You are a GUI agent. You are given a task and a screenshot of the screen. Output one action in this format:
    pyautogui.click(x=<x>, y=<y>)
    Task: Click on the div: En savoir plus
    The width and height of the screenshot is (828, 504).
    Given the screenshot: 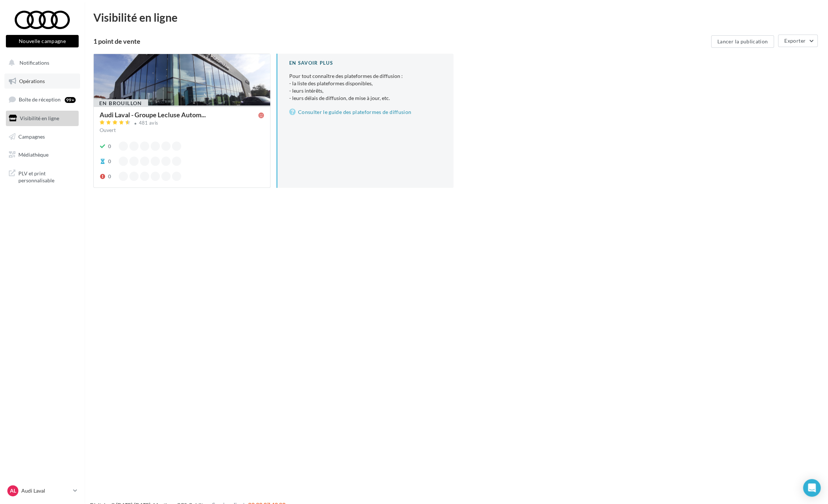 What is the action you would take?
    pyautogui.click(x=365, y=63)
    